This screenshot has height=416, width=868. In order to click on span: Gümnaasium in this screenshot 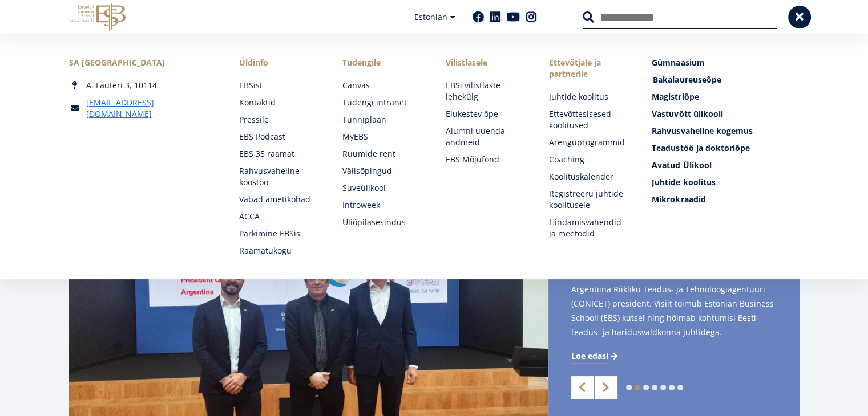, I will do `click(678, 62)`.